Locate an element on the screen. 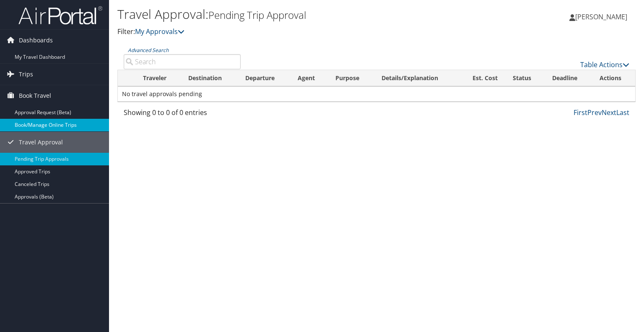  p: Filter: is located at coordinates (290, 32).